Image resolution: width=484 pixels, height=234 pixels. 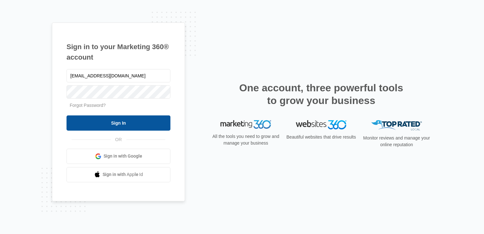 I want to click on a: Forgot Password?, so click(x=88, y=105).